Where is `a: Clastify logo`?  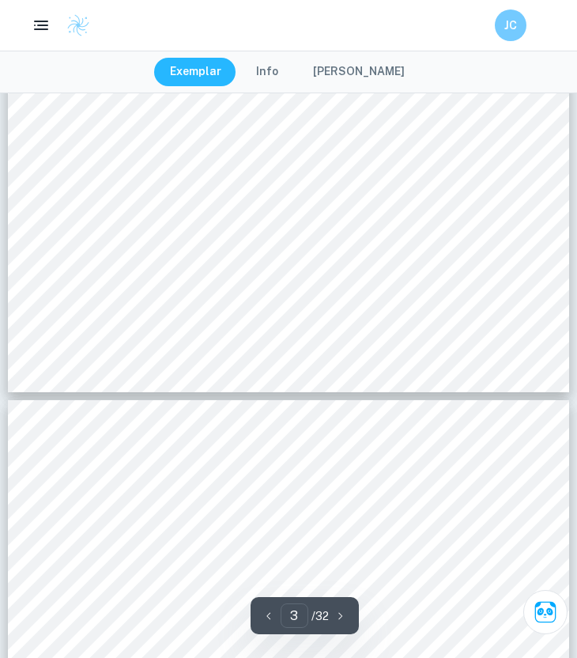
a: Clastify logo is located at coordinates (74, 25).